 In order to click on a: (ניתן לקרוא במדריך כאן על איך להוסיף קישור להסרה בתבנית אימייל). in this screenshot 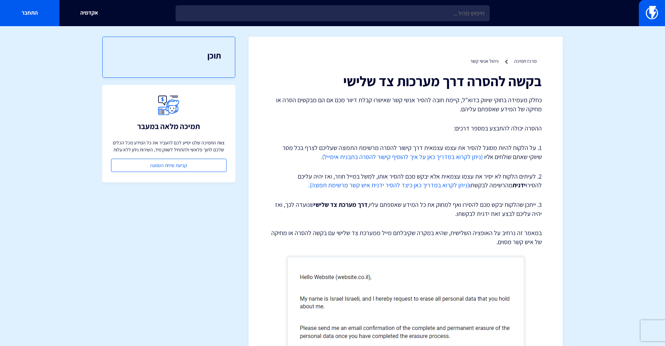, I will do `click(402, 157)`.